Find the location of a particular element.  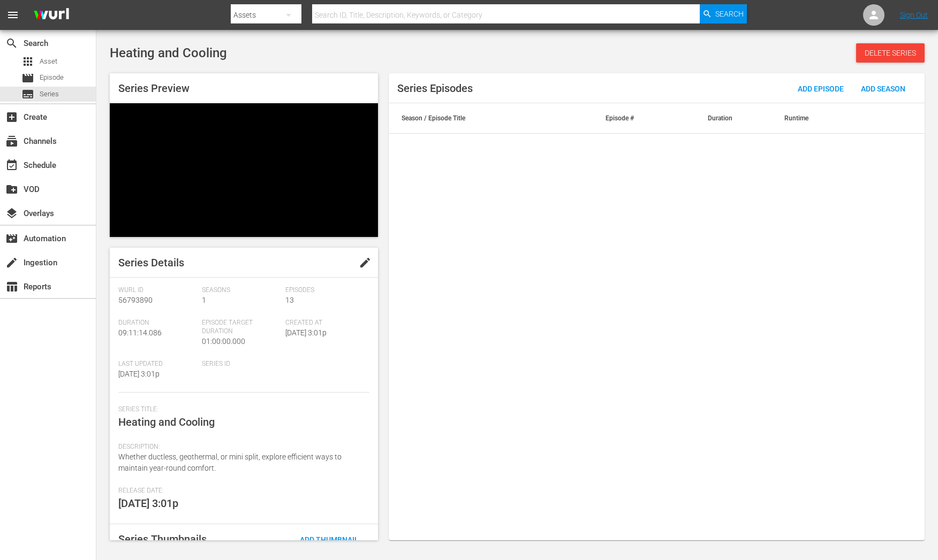

span: VOD is located at coordinates (12, 189).